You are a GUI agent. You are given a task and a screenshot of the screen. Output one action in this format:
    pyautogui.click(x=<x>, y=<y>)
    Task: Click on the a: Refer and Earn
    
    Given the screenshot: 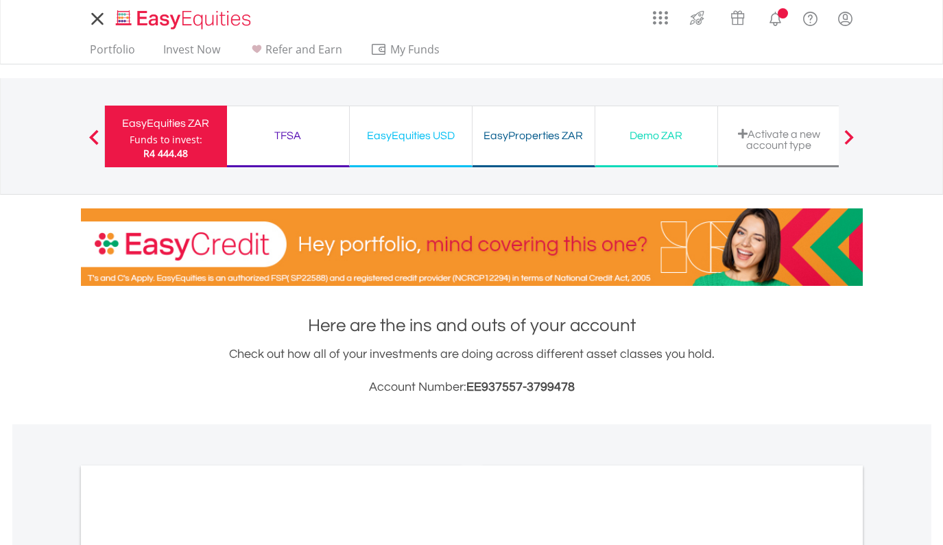 What is the action you would take?
    pyautogui.click(x=295, y=53)
    